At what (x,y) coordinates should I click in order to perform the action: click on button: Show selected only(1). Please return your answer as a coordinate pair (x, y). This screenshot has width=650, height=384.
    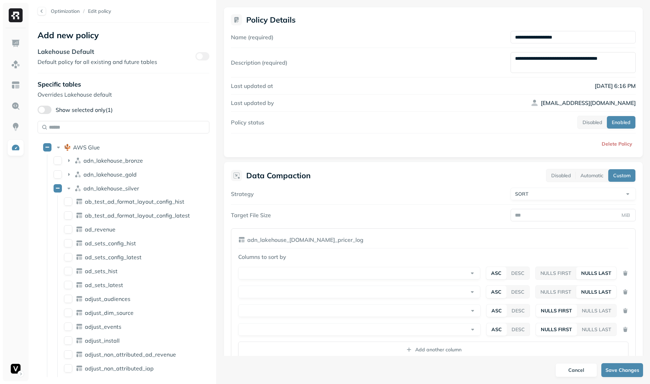
    Looking at the image, I should click on (44, 110).